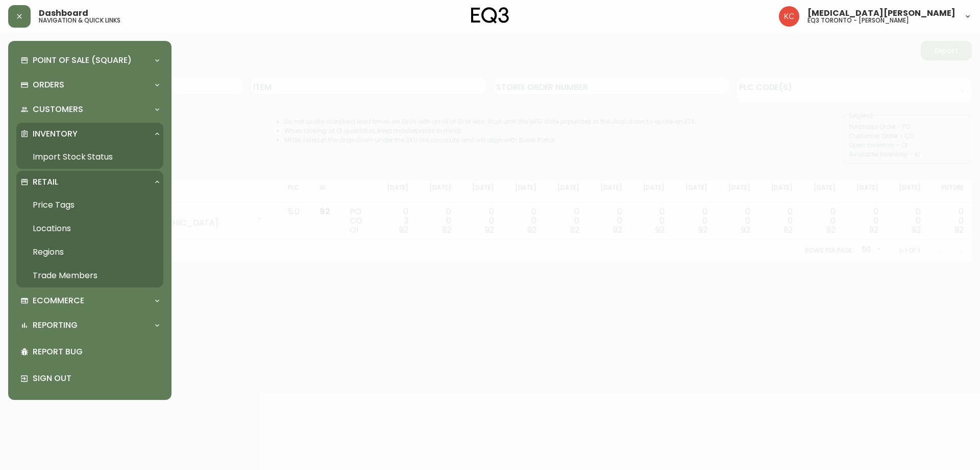 The image size is (980, 470). What do you see at coordinates (90, 301) in the screenshot?
I see `div: Ecommerce` at bounding box center [90, 301].